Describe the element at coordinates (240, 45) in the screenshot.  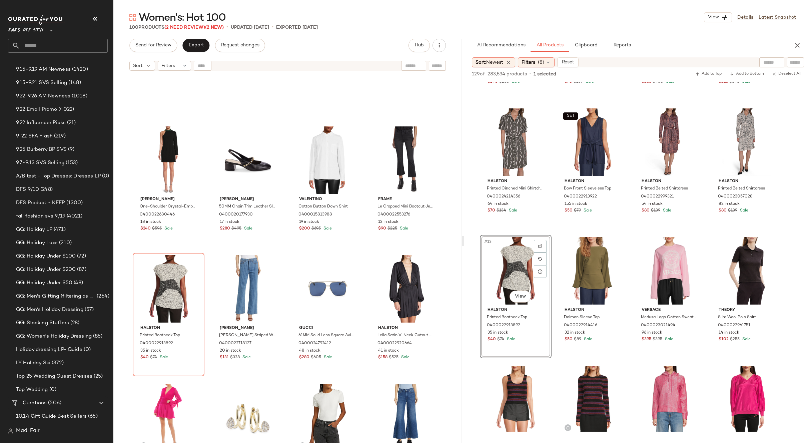
I see `span: Request changes` at that location.